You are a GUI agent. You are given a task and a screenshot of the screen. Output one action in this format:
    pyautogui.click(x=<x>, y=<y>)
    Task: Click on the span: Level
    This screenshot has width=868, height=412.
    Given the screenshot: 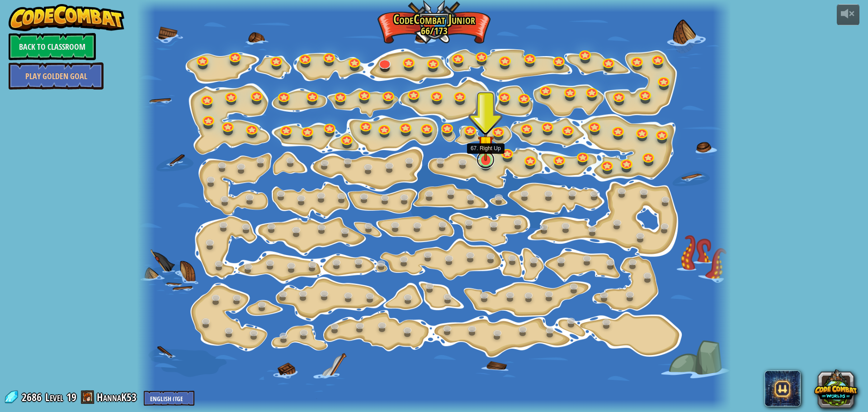 What is the action you would take?
    pyautogui.click(x=54, y=397)
    